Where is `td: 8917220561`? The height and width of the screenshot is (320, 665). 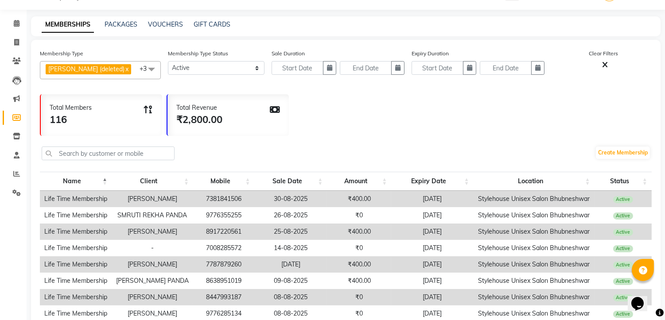 td: 8917220561 is located at coordinates (224, 232).